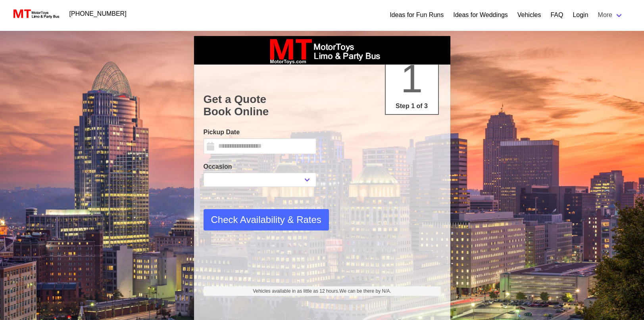  I want to click on label: Pickup Date, so click(260, 132).